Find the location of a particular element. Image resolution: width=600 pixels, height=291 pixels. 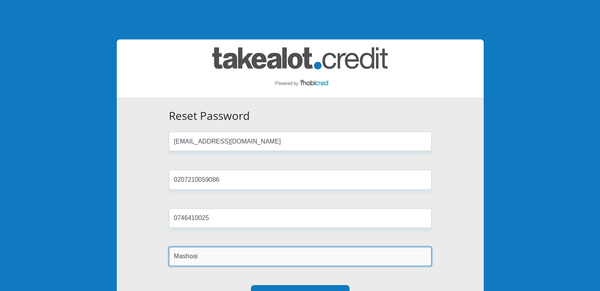

input: Surname is located at coordinates (300, 256).